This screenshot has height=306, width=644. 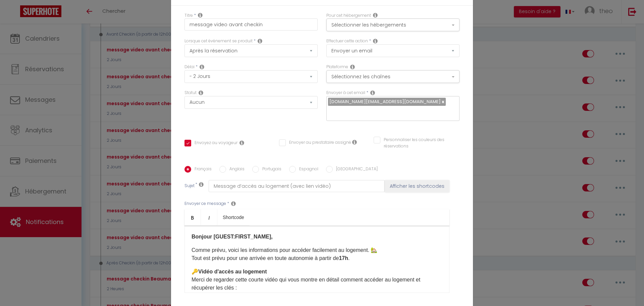 What do you see at coordinates (270, 169) in the screenshot?
I see `label: Portugais` at bounding box center [270, 169].